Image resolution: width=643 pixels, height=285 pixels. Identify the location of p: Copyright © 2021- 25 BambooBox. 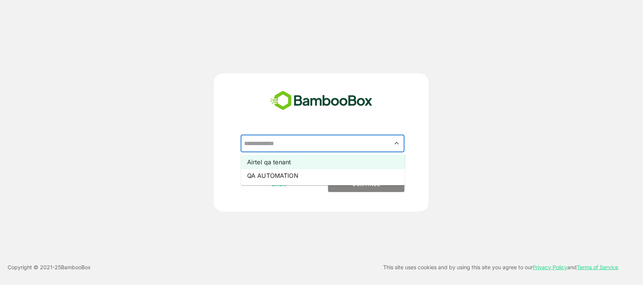
(49, 268).